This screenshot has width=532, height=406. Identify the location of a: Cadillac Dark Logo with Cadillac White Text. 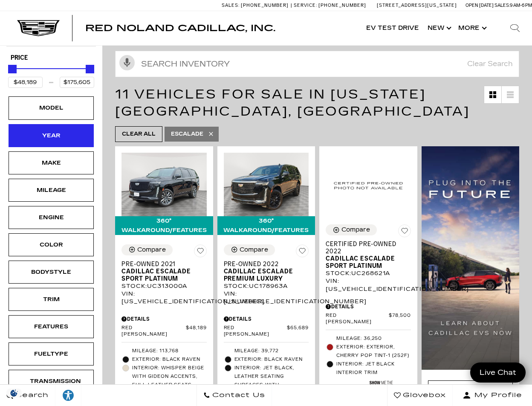
(38, 28).